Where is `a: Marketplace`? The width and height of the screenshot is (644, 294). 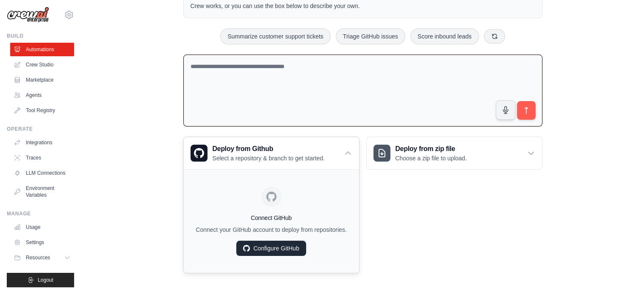 a: Marketplace is located at coordinates (42, 80).